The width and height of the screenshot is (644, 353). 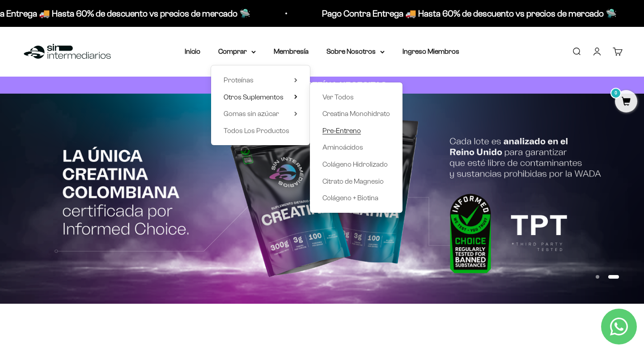 I want to click on span: Ver Todos, so click(x=338, y=97).